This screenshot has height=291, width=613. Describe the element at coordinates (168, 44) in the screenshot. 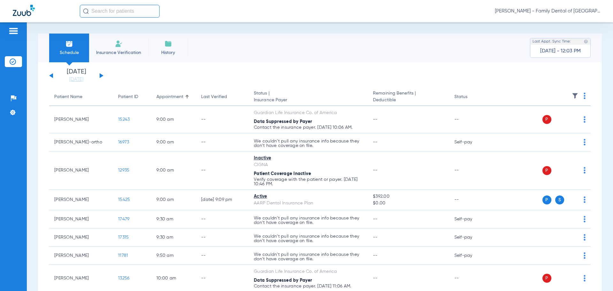

I see `img: History` at that location.